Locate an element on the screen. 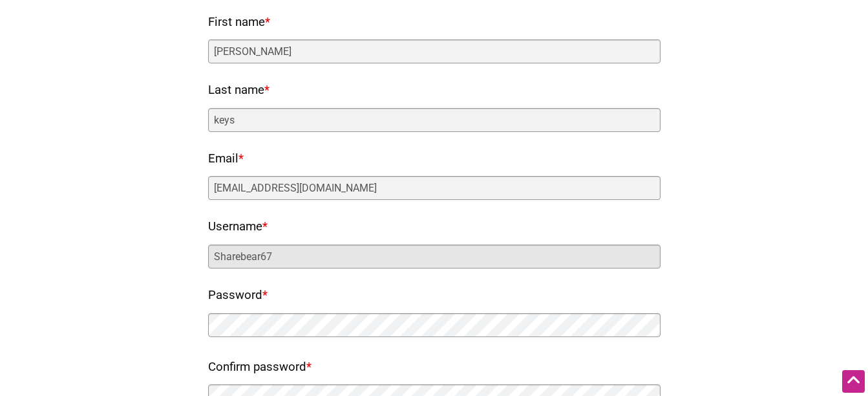 This screenshot has width=868, height=396. label: First name is located at coordinates (239, 23).